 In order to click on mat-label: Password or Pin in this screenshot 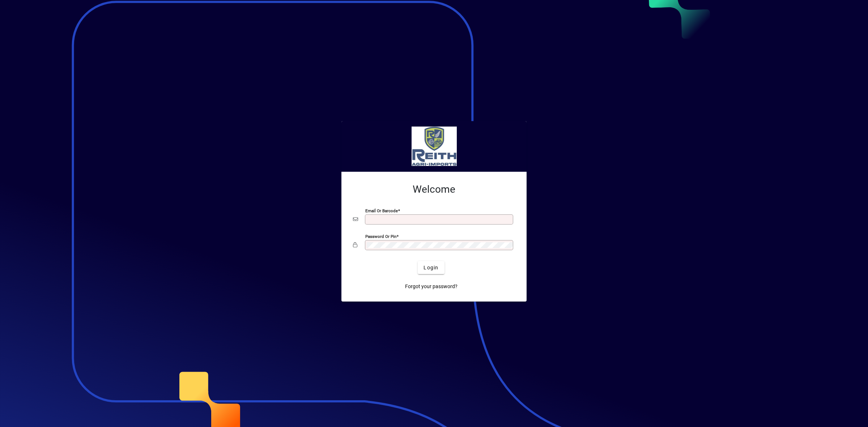, I will do `click(381, 237)`.